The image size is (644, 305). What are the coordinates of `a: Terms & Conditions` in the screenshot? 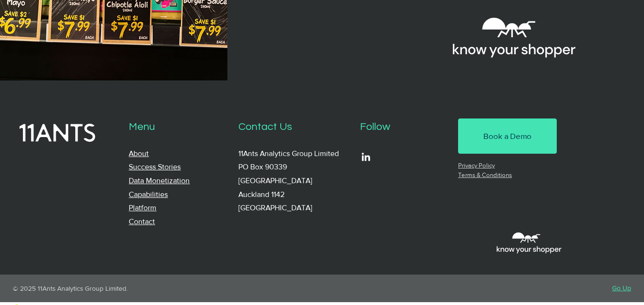 It's located at (485, 175).